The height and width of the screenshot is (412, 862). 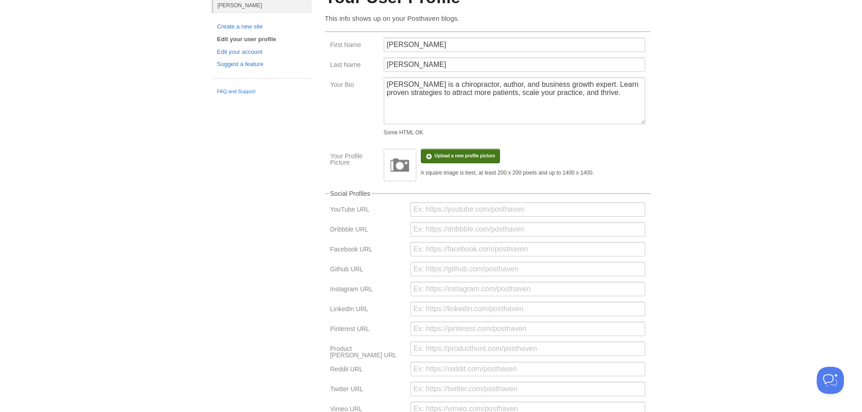 I want to click on a: Edit your user profile, so click(x=262, y=39).